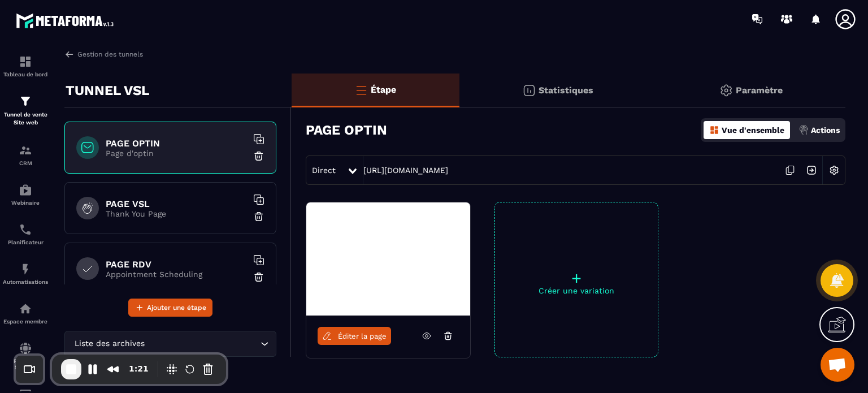  I want to click on a: schedulerschedulerPlanificateur, so click(25, 234).